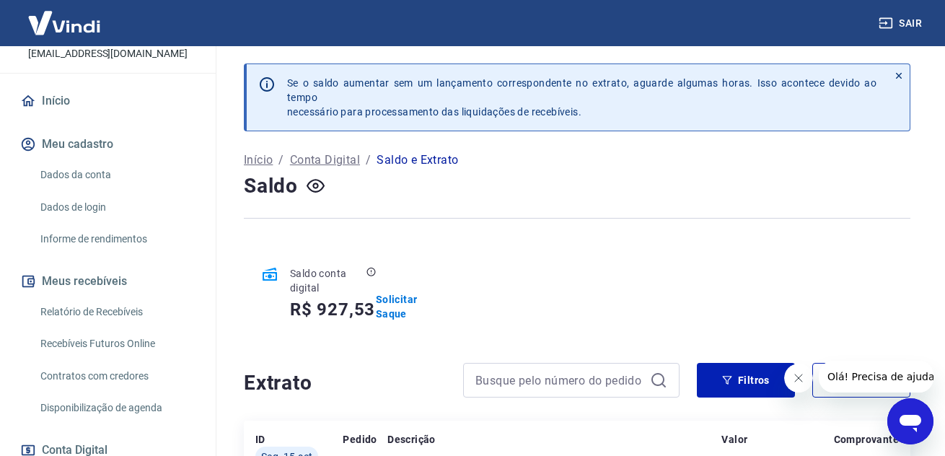 The image size is (945, 456). What do you see at coordinates (116, 312) in the screenshot?
I see `a: Relatório de Recebíveis` at bounding box center [116, 312].